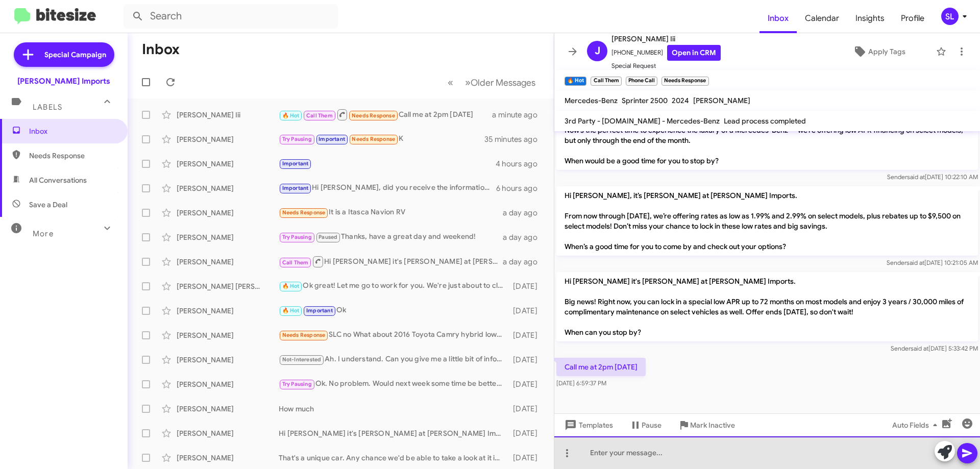 Image resolution: width=980 pixels, height=469 pixels. I want to click on span: Apply Tags, so click(886, 52).